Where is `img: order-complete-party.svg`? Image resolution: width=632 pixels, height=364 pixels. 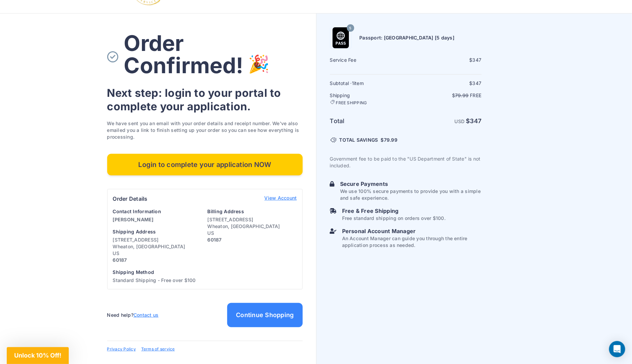 img: order-complete-party.svg is located at coordinates (259, 67).